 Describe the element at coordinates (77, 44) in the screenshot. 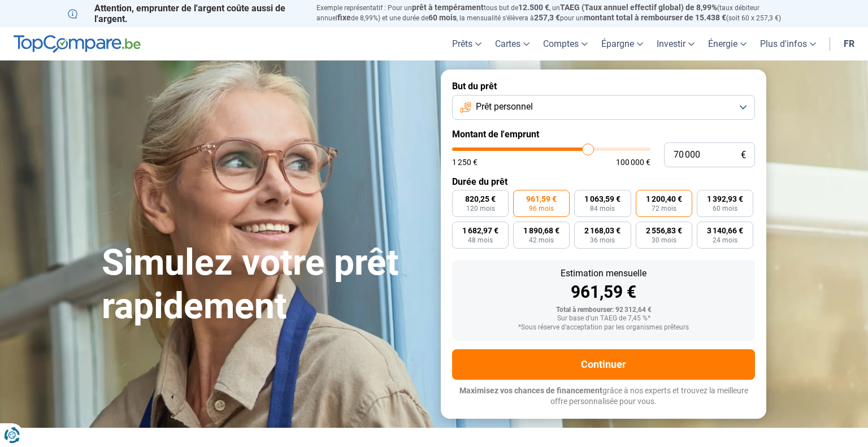

I see `img: TopCompare` at that location.